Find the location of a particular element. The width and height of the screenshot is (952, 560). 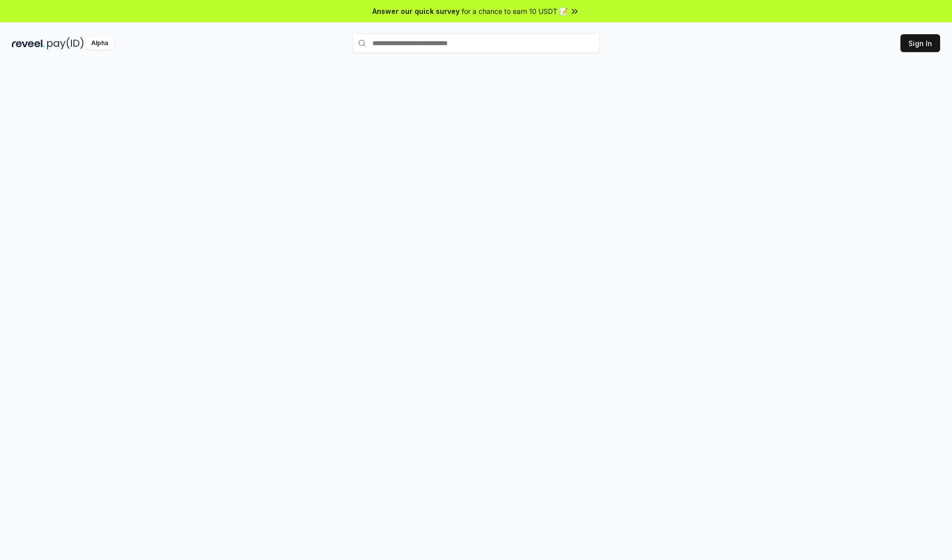

div: Alpha is located at coordinates (99, 43).